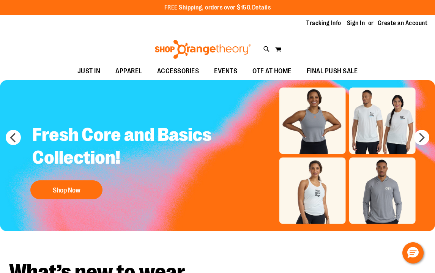 This screenshot has height=273, width=435. Describe the element at coordinates (332, 71) in the screenshot. I see `a: FINAL PUSH SALE` at that location.